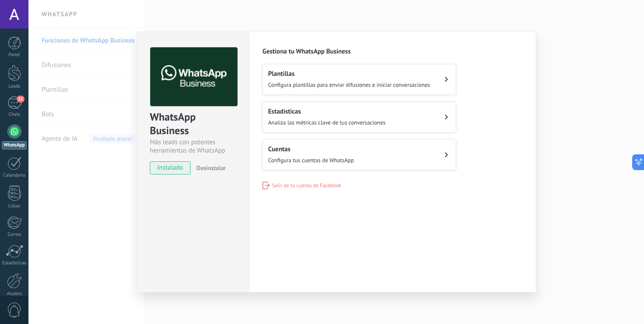 The image size is (644, 324). What do you see at coordinates (194, 77) in the screenshot?
I see `img: logo_main.png` at bounding box center [194, 77].